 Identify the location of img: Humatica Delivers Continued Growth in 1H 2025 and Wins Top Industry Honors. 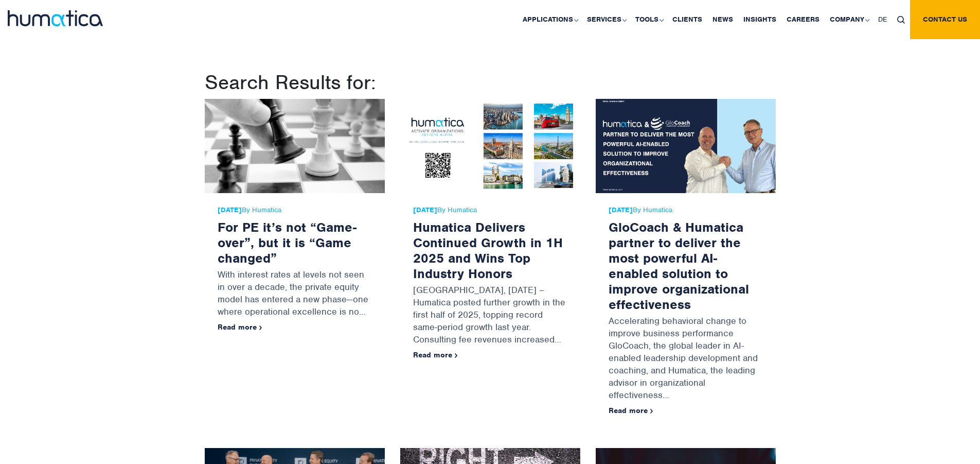
(490, 145).